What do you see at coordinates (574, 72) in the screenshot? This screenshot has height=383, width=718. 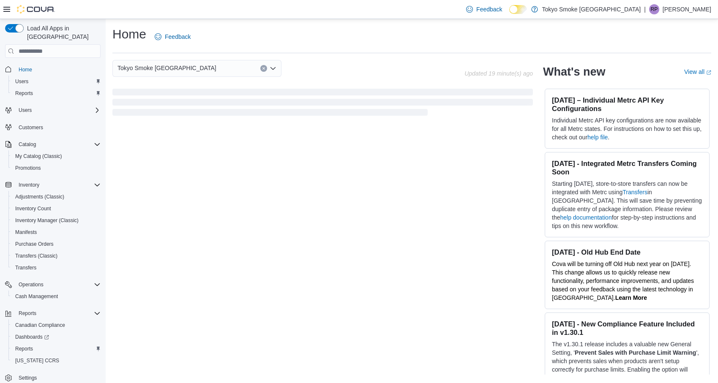 I see `h2: What's new` at bounding box center [574, 72].